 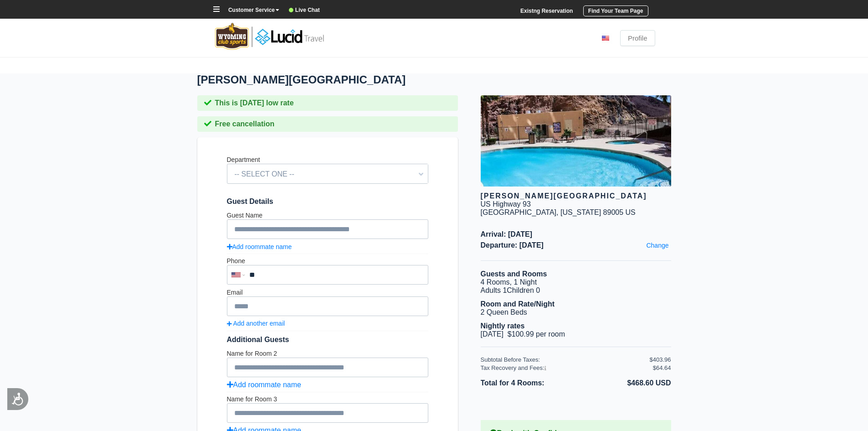 I want to click on span: Guest Details, so click(x=327, y=201).